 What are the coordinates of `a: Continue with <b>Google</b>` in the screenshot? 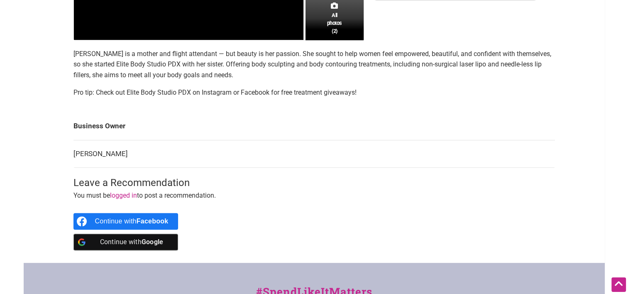 It's located at (126, 242).